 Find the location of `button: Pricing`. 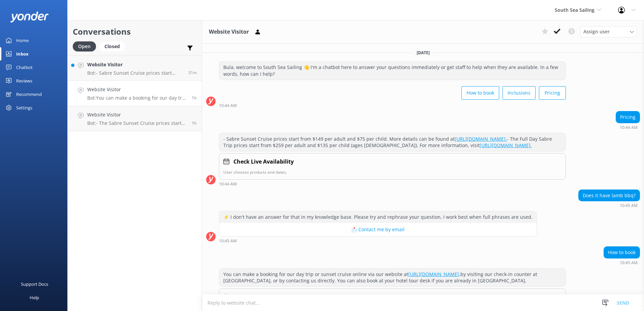

button: Pricing is located at coordinates (552, 93).